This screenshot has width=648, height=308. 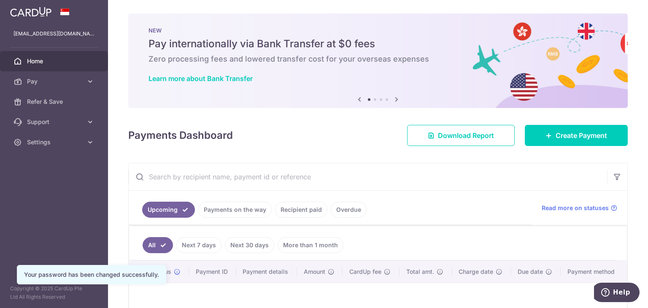 What do you see at coordinates (301, 210) in the screenshot?
I see `a: Recipient paid` at bounding box center [301, 210].